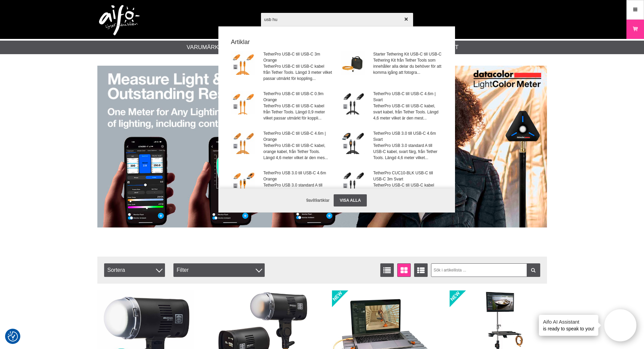  What do you see at coordinates (337, 19) in the screenshot?
I see `input: Sök produkter ...` at bounding box center [337, 19].